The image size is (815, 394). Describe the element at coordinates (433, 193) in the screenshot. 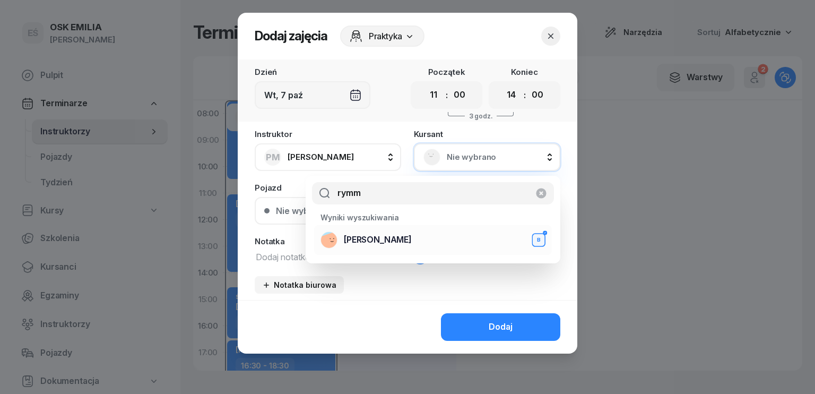

I see `input: Szukaj` at that location.